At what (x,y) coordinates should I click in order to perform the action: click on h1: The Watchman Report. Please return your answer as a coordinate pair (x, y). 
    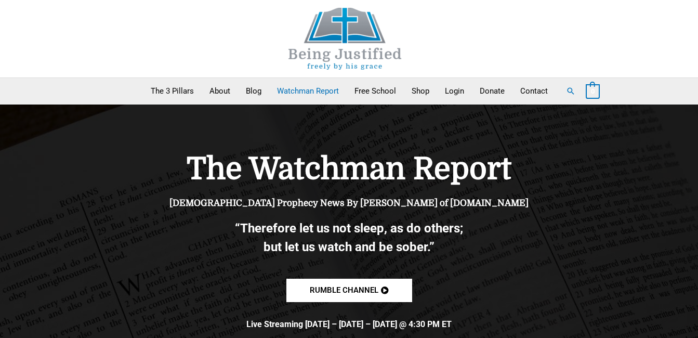
    Looking at the image, I should click on (349, 169).